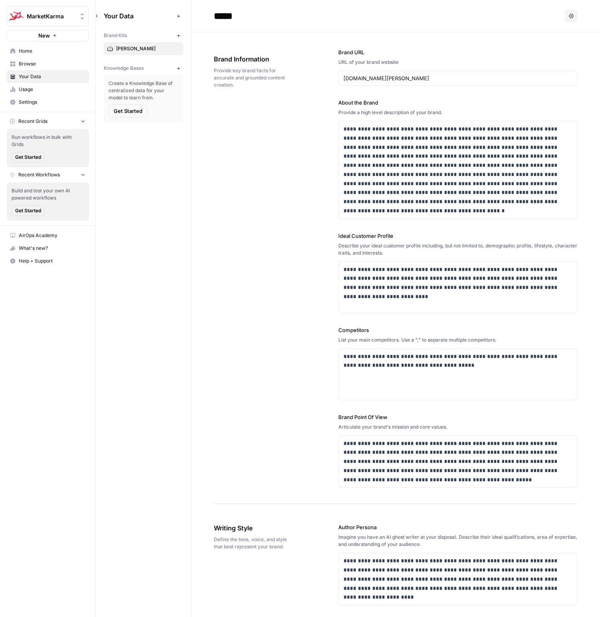  Describe the element at coordinates (33, 121) in the screenshot. I see `span: Recent Grids` at that location.